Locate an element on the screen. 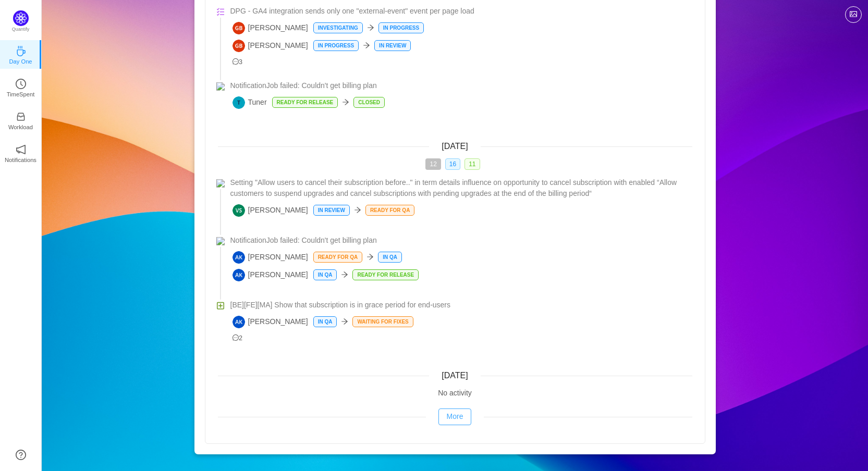 This screenshot has height=471, width=868. div: No activity is located at coordinates (455, 393).